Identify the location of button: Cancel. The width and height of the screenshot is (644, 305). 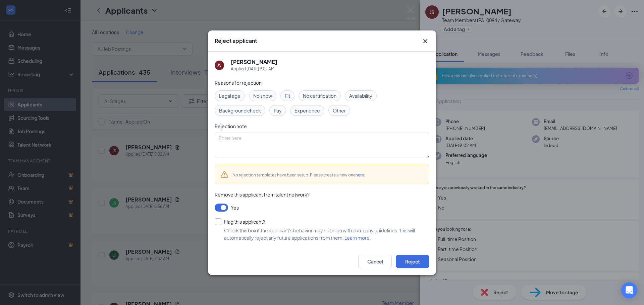
(375, 262).